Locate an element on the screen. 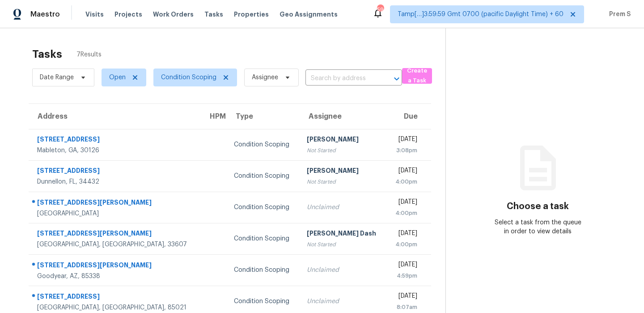 Image resolution: width=644 pixels, height=313 pixels. h3: Choose a task is located at coordinates (537, 206).